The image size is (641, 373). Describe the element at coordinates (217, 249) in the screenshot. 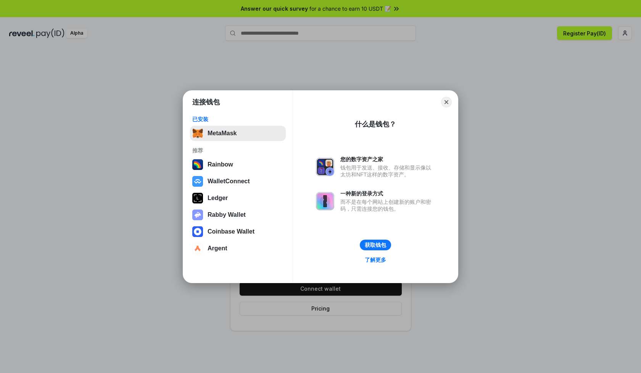

I see `div: Argent` at that location.